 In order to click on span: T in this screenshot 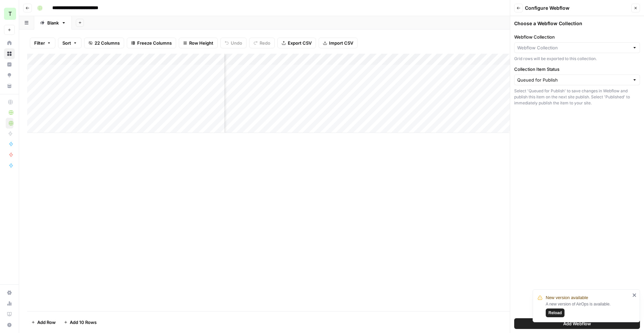, I will do `click(10, 14)`.